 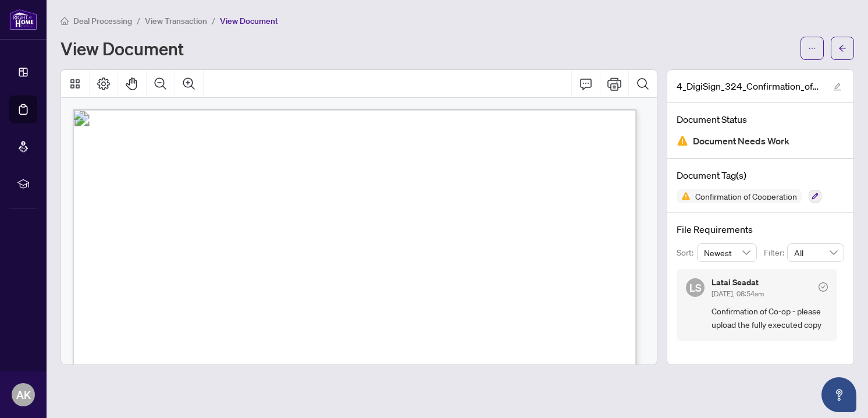 What do you see at coordinates (682, 141) in the screenshot?
I see `img: Document Status` at bounding box center [682, 141].